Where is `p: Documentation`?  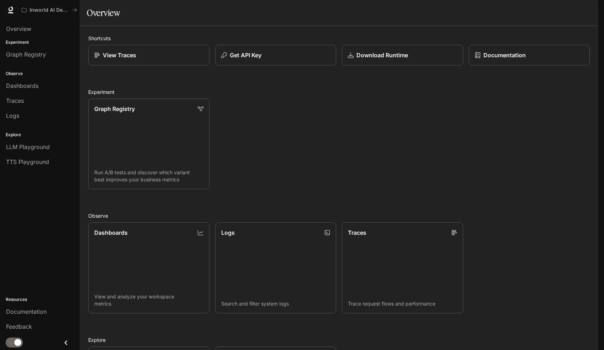
p: Documentation is located at coordinates (504, 55).